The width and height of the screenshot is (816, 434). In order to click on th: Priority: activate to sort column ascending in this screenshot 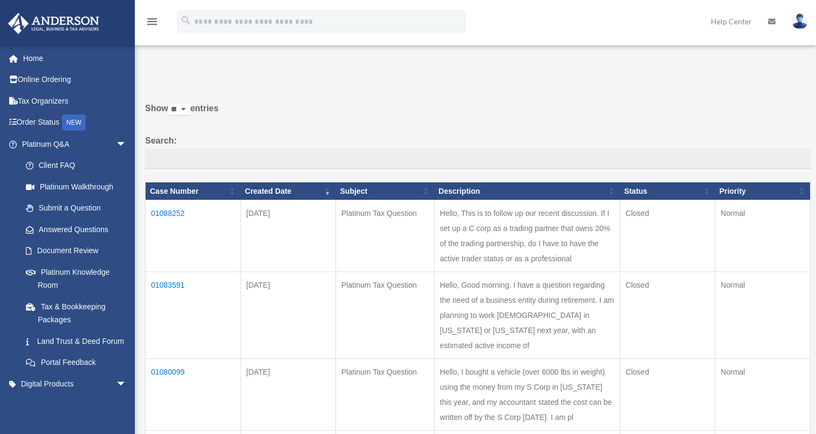, I will do `click(763, 191)`.